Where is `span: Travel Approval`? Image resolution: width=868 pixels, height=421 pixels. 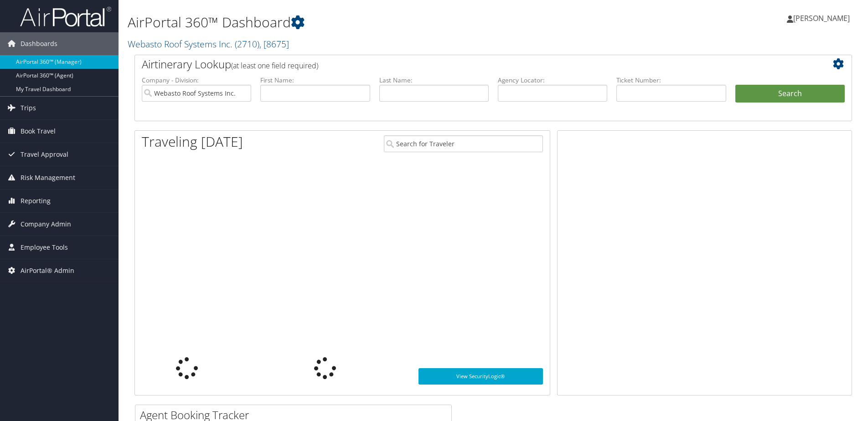 span: Travel Approval is located at coordinates (44, 155).